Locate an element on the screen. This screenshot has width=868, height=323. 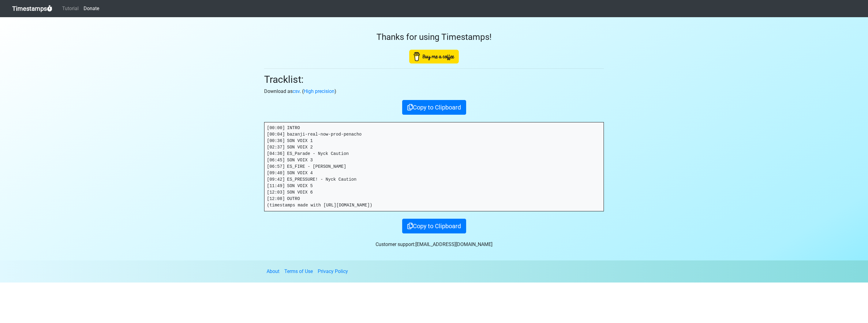
a: Tutorial is located at coordinates (70, 8).